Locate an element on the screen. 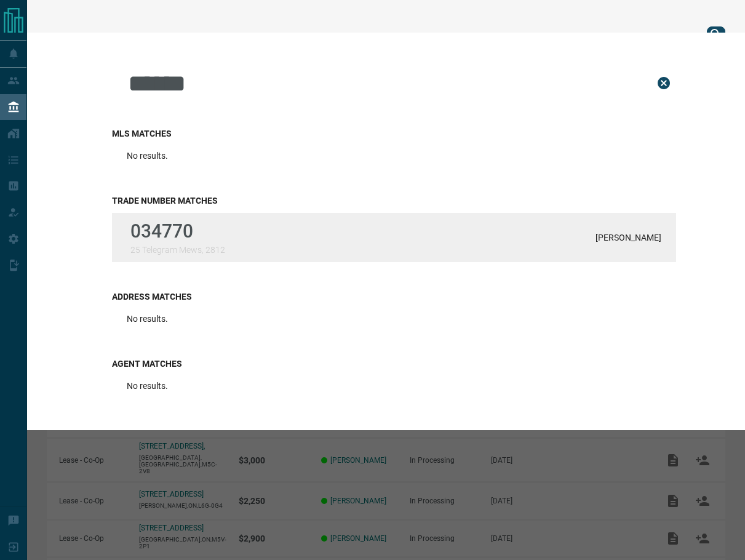  p: 25 Telegram Mews, 2812 is located at coordinates (178, 250).